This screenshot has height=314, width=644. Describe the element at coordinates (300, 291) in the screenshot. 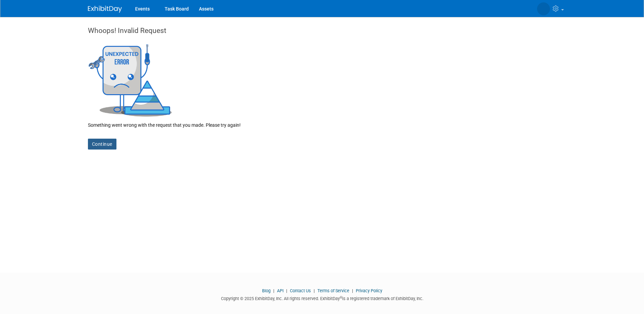

I see `a: Contact Us` at that location.